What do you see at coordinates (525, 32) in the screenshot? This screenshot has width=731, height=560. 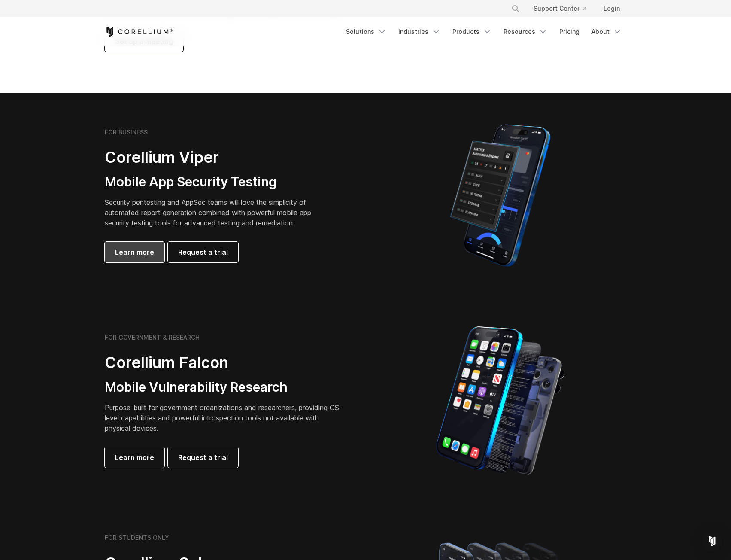 I see `a: Resources` at bounding box center [525, 32].